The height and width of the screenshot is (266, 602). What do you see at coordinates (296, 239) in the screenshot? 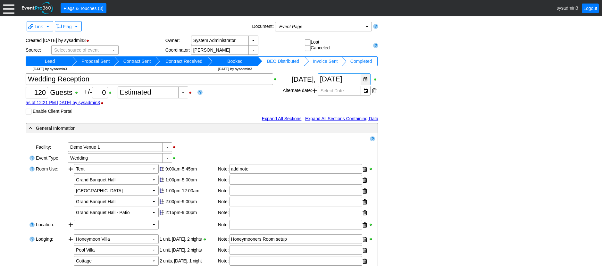
I see `div: Honeymooners Room setup` at bounding box center [296, 239].